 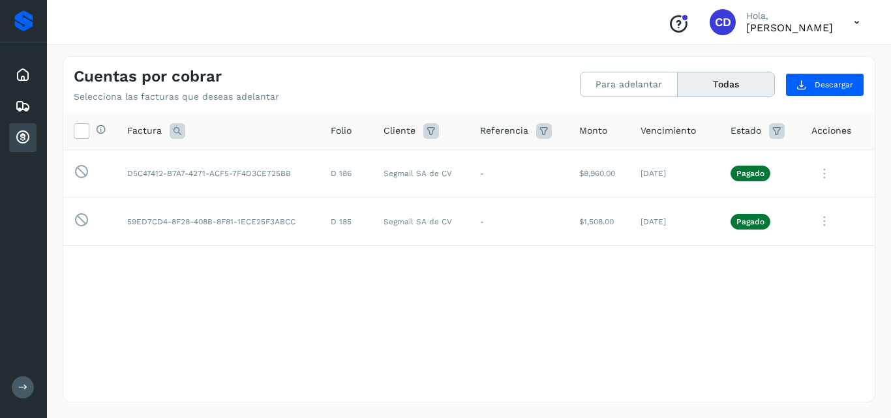 I want to click on span: Estado, so click(x=746, y=130).